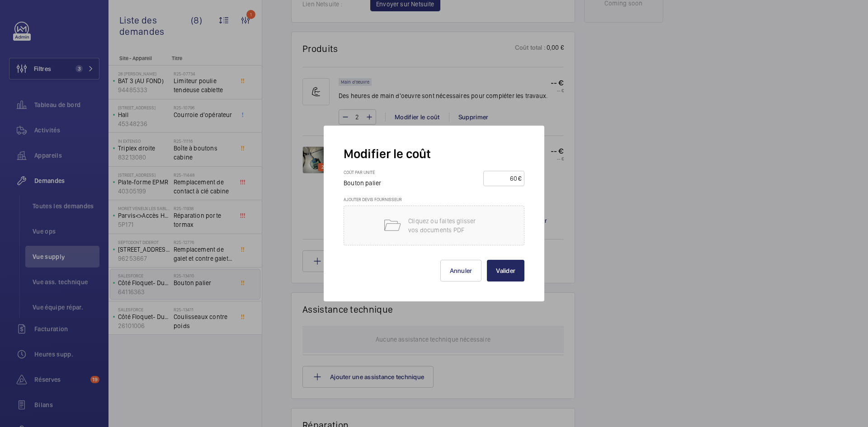 This screenshot has height=427, width=868. What do you see at coordinates (362, 183) in the screenshot?
I see `span: Bouton palier` at bounding box center [362, 183].